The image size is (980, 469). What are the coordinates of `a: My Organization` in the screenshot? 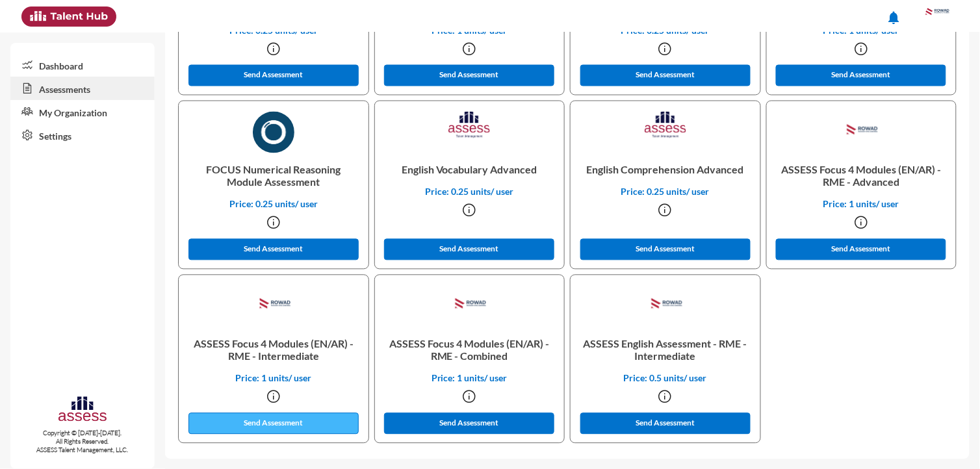 It's located at (82, 112).